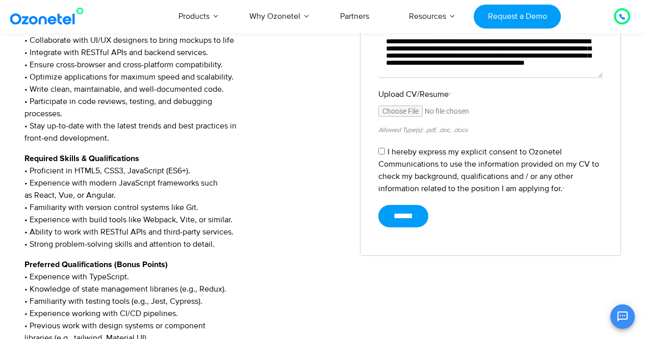 This screenshot has height=339, width=645. Describe the element at coordinates (622, 317) in the screenshot. I see `button: Open chat` at that location.